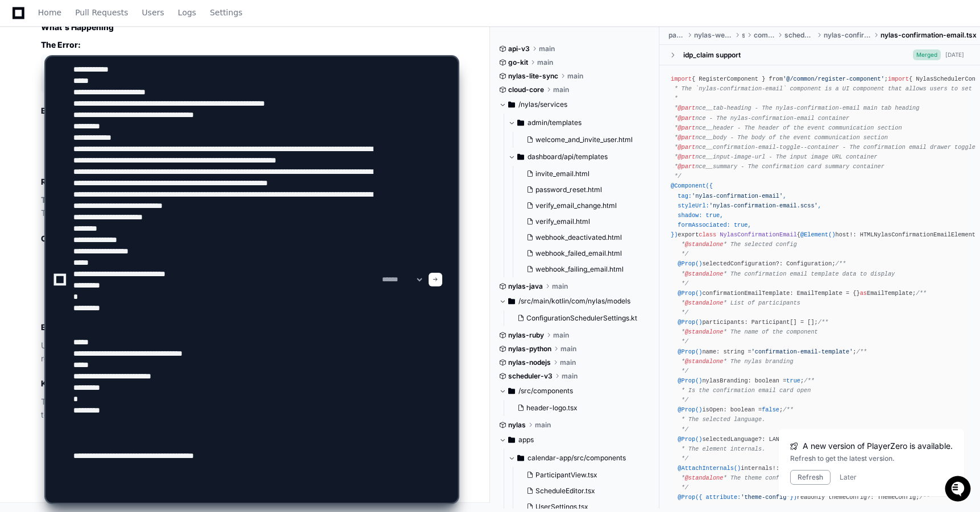  I want to click on button: Later, so click(848, 478).